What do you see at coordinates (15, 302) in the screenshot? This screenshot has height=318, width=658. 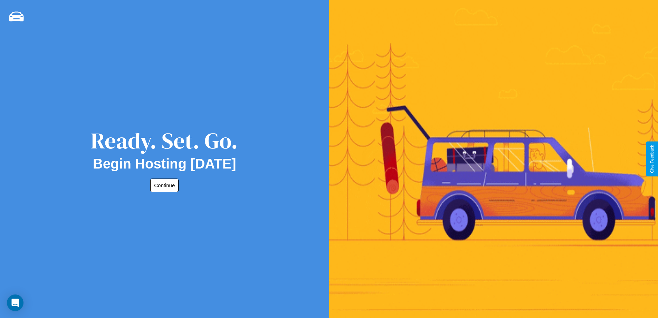 I see `div: Open Intercom Messenger` at bounding box center [15, 302].